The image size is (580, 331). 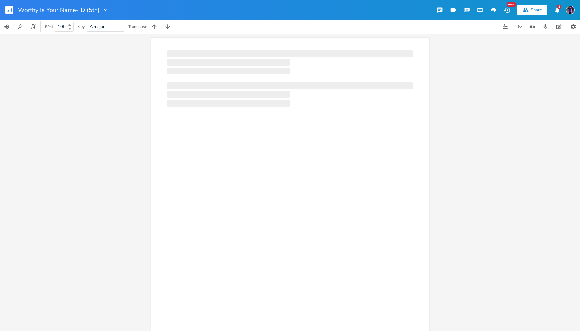 I want to click on button: 2, so click(x=556, y=10).